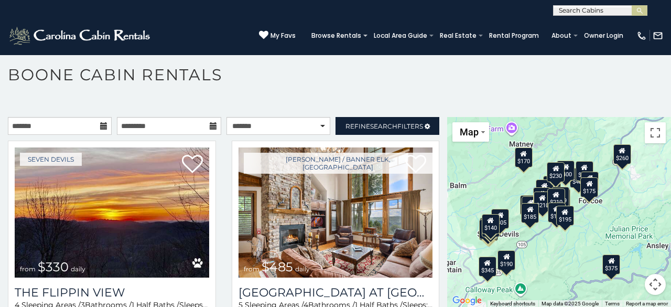 The image size is (671, 307). What do you see at coordinates (565, 215) in the screenshot?
I see `div: $195` at bounding box center [565, 215].